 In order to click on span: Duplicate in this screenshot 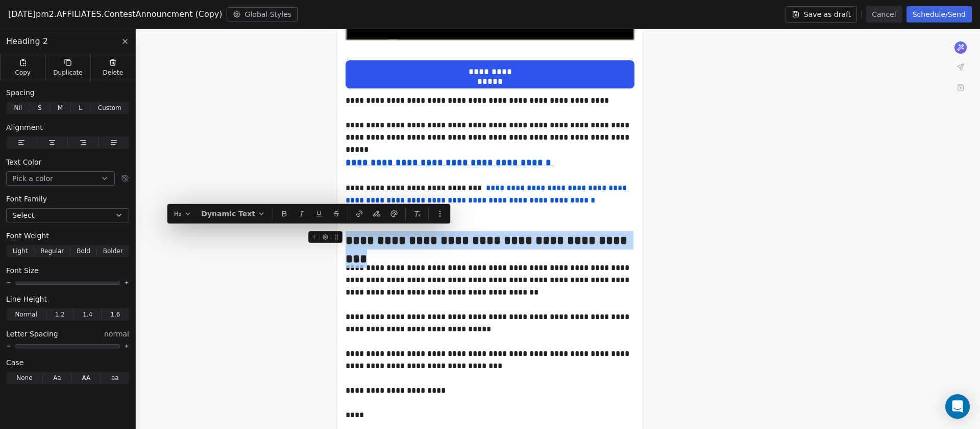, I will do `click(67, 73)`.